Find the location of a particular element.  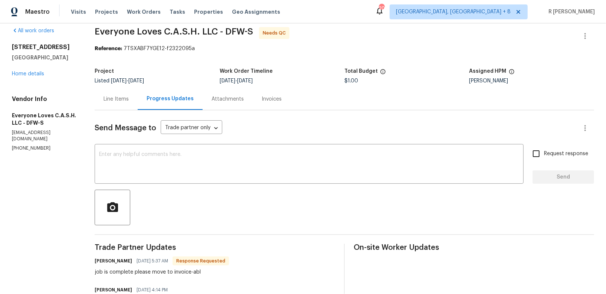

span: Listed is located at coordinates (119, 81).